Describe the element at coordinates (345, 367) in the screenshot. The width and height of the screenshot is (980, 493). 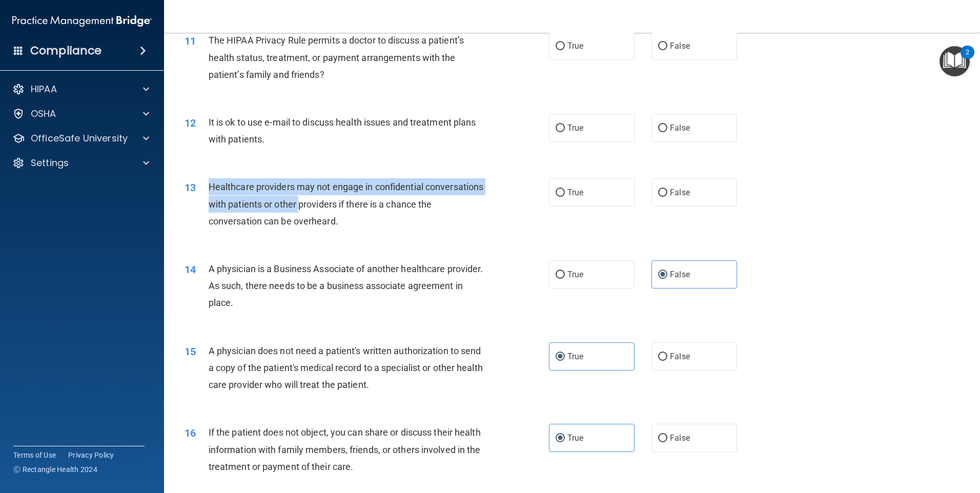
I see `span: A physician does not need a patient's written authorization to send a copy of the patient's medic...` at that location.